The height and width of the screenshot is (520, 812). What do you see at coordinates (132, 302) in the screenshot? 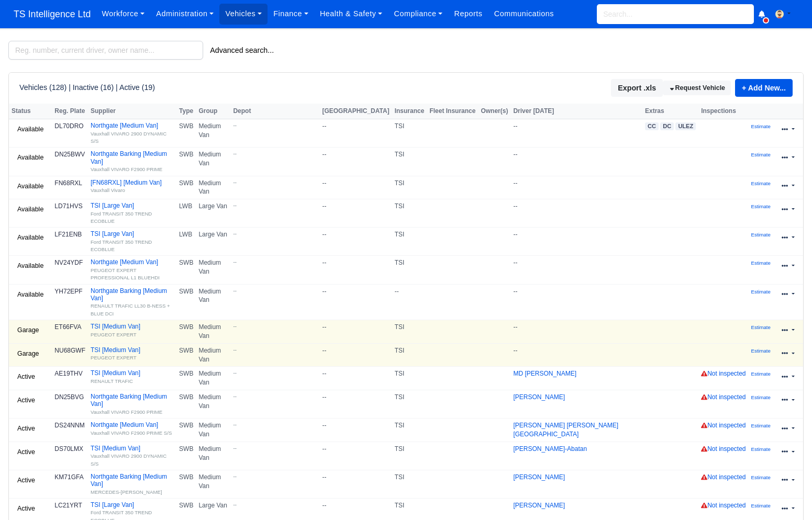
I see `a: Northgate Barking [Medium Van]RENAULT TRAFIC LL30 B-NESS + BLUE DCI` at bounding box center [132, 302].